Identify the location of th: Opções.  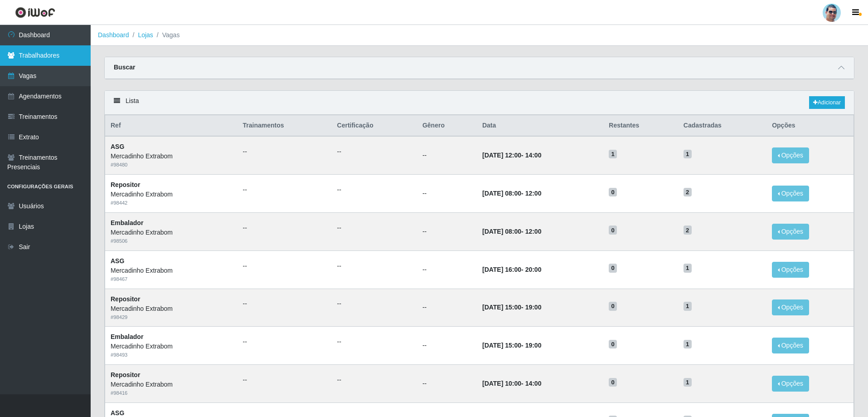
(810, 126).